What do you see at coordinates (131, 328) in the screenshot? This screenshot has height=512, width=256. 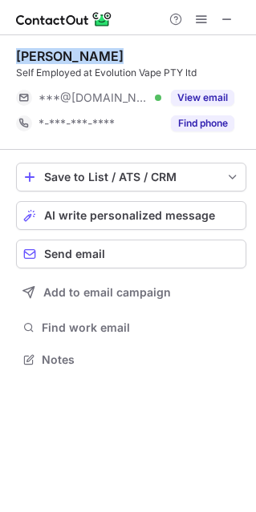 I see `button: Find work email` at bounding box center [131, 328].